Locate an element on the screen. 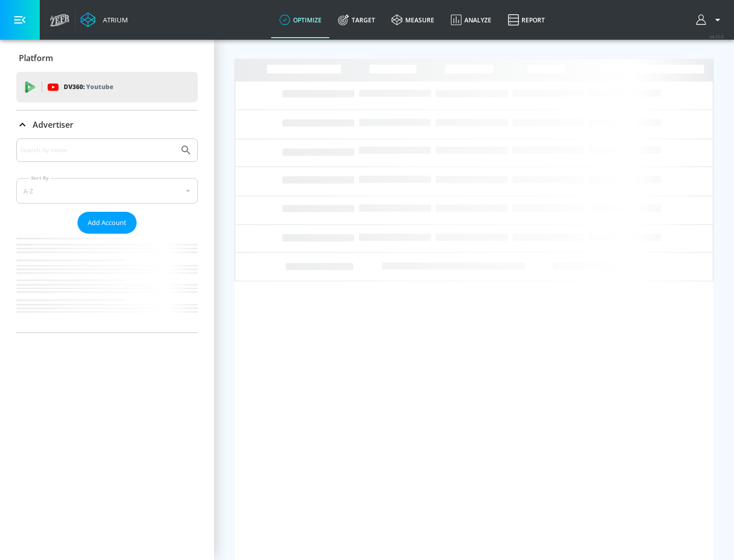 This screenshot has width=734, height=560. div: Atrium is located at coordinates (113, 20).